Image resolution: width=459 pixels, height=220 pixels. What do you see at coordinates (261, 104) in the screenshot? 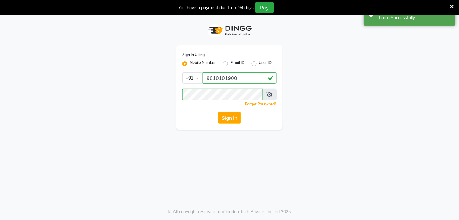
I see `a: Forgot Password?` at bounding box center [261, 104].